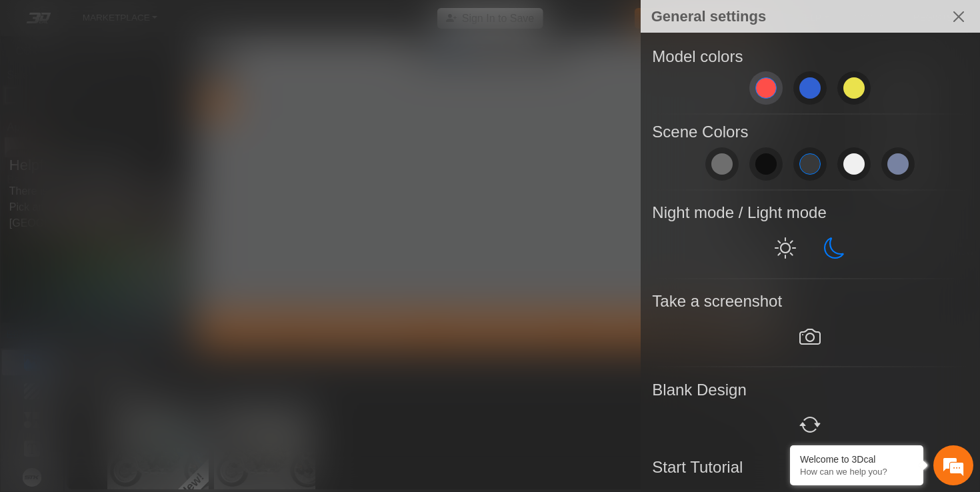  Describe the element at coordinates (131, 391) in the screenshot. I see `div: FAQs` at that location.